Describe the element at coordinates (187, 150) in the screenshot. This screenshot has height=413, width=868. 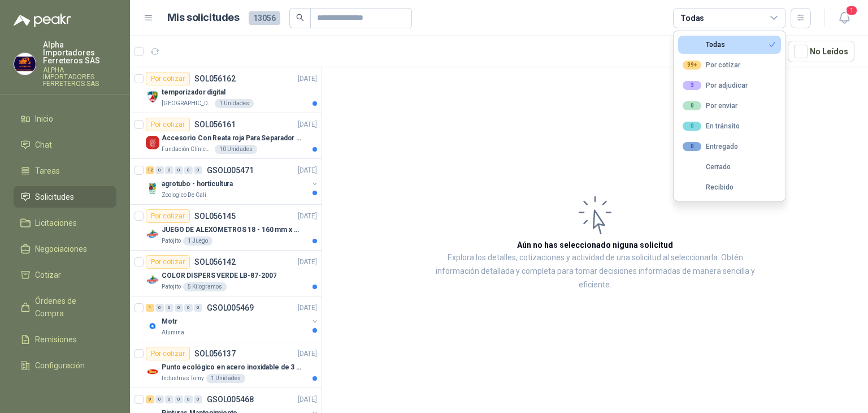
I see `p: Fundación Clínica Shaio` at that location.